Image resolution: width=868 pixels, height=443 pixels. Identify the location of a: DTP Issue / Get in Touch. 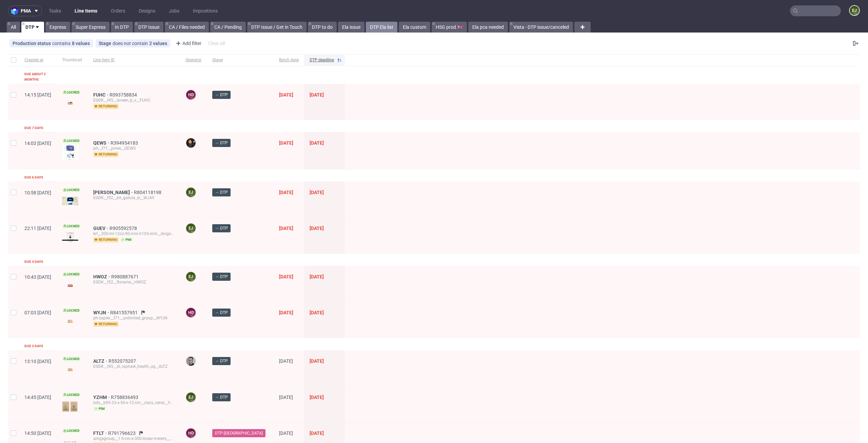
(277, 27).